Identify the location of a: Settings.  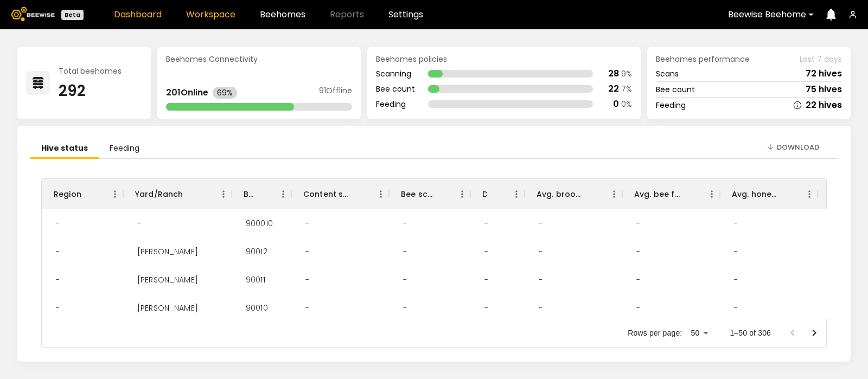
(406, 14).